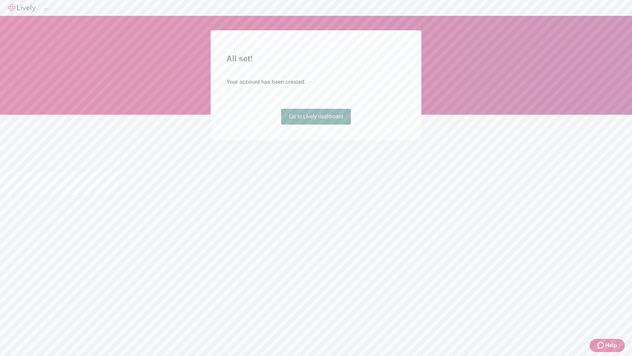 This screenshot has width=632, height=356. Describe the element at coordinates (601, 345) in the screenshot. I see `svg: Zendesk support icon` at that location.